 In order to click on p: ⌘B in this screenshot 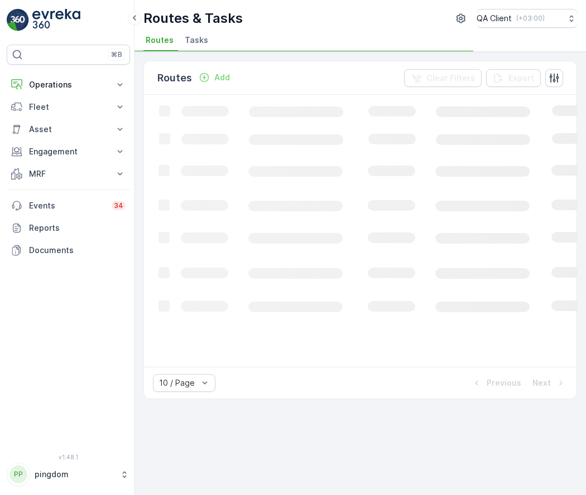, I will do `click(117, 55)`.